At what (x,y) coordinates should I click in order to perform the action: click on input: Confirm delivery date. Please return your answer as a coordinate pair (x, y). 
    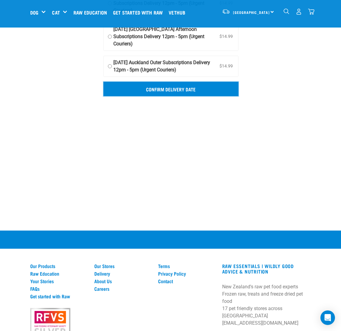
    Looking at the image, I should click on (171, 89).